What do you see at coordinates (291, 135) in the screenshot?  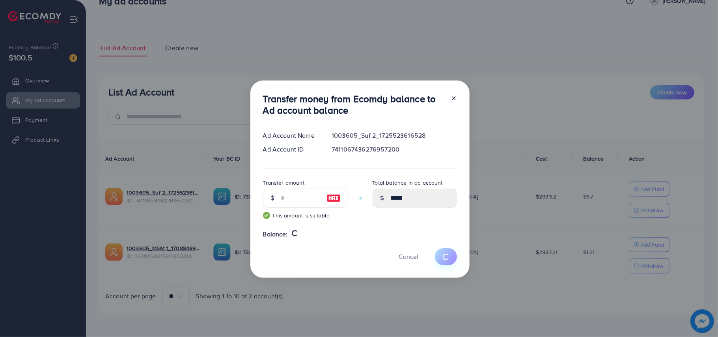 I see `div: Ad Account Name` at bounding box center [291, 135].